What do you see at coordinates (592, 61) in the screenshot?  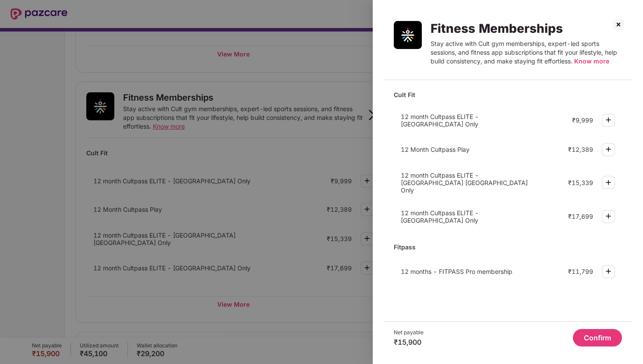 I see `span: Know more` at bounding box center [592, 61].